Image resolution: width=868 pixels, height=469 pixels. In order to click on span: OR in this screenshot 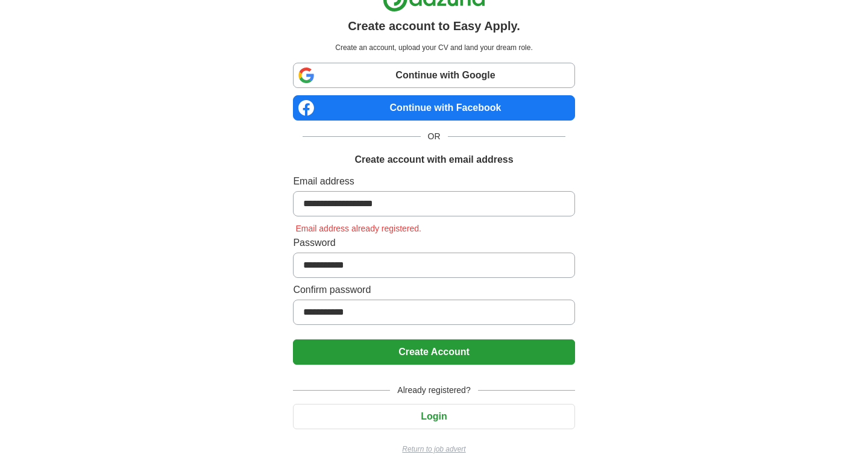, I will do `click(434, 136)`.